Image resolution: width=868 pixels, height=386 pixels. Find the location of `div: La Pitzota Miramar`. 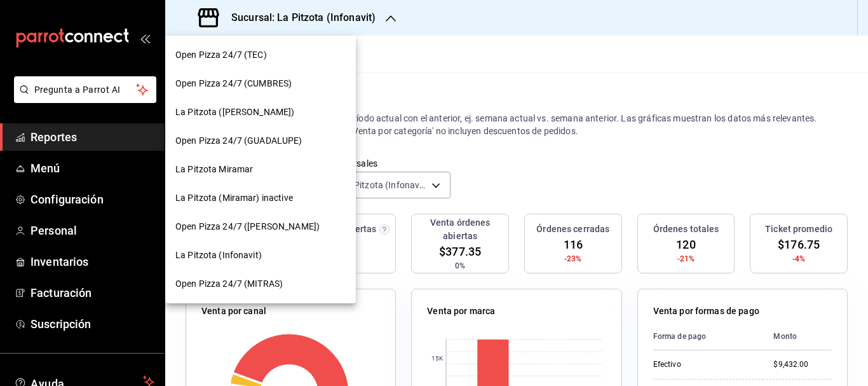

div: La Pitzota Miramar is located at coordinates (261, 169).